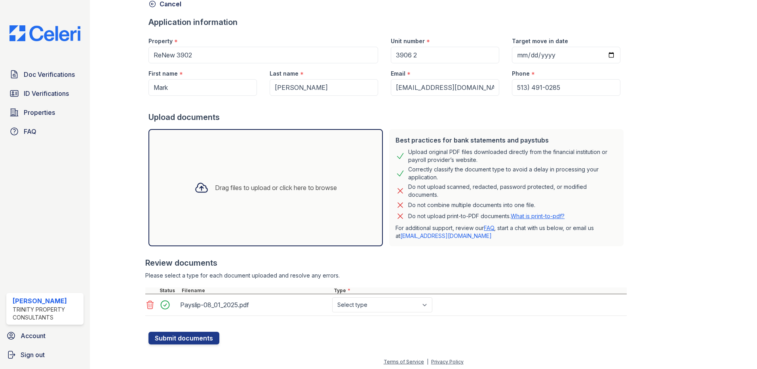  Describe the element at coordinates (388, 117) in the screenshot. I see `div: Upload documents` at that location.